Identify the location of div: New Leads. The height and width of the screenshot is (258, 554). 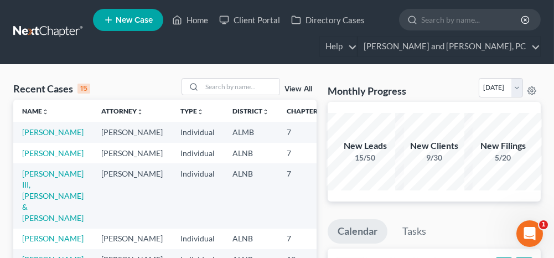
(366, 146).